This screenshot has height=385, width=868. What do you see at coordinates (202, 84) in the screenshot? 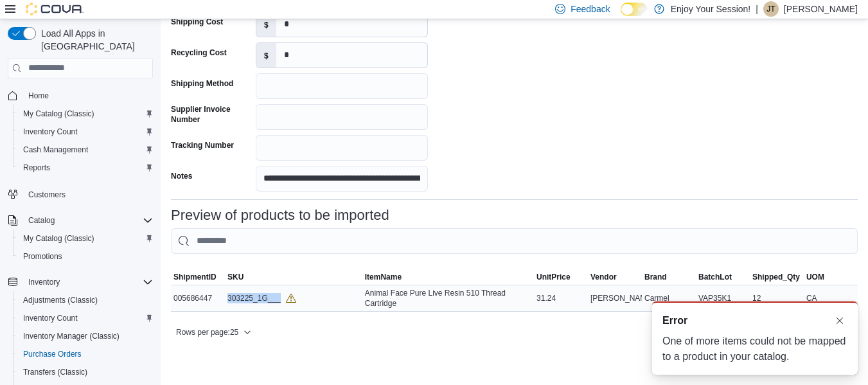
I see `label: Shipping Method` at bounding box center [202, 84].